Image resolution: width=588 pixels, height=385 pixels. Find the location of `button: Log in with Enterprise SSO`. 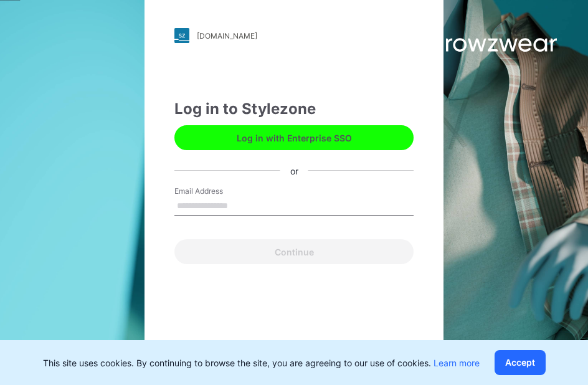

button: Log in with Enterprise SSO is located at coordinates (294, 138).